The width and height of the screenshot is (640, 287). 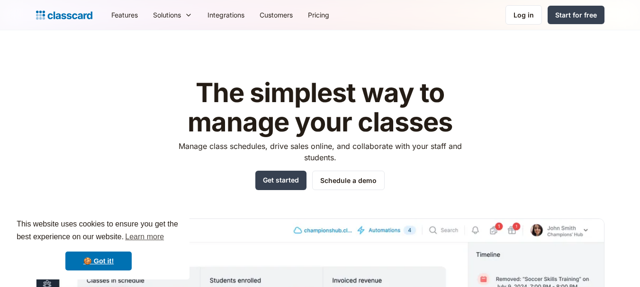 What do you see at coordinates (276, 15) in the screenshot?
I see `a: Customers` at bounding box center [276, 15].